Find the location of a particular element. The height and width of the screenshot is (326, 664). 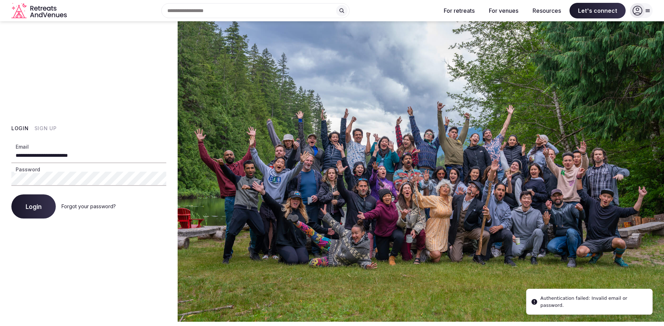

div: Authentication failed: Invalid email or password. is located at coordinates (593, 302).